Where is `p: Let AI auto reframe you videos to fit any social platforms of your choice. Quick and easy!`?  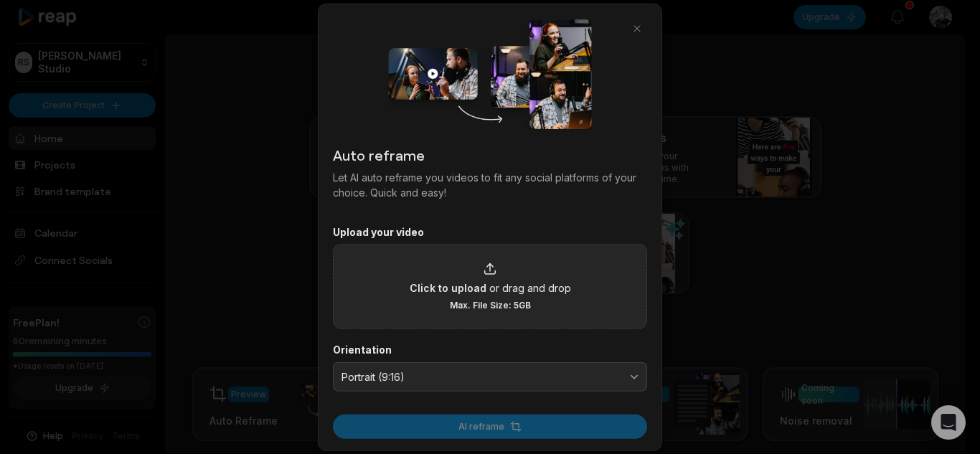
p: Let AI auto reframe you videos to fit any social platforms of your choice. Quick and easy! is located at coordinates (490, 184).